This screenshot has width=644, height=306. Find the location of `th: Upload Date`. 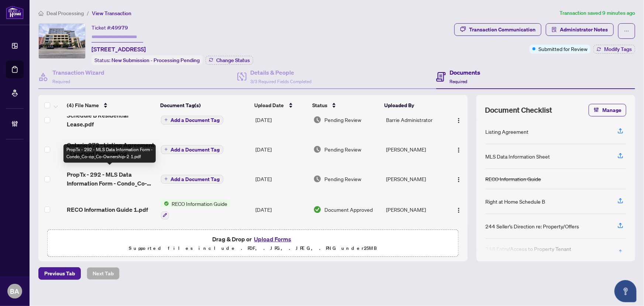

th: Upload Date is located at coordinates (281, 105).